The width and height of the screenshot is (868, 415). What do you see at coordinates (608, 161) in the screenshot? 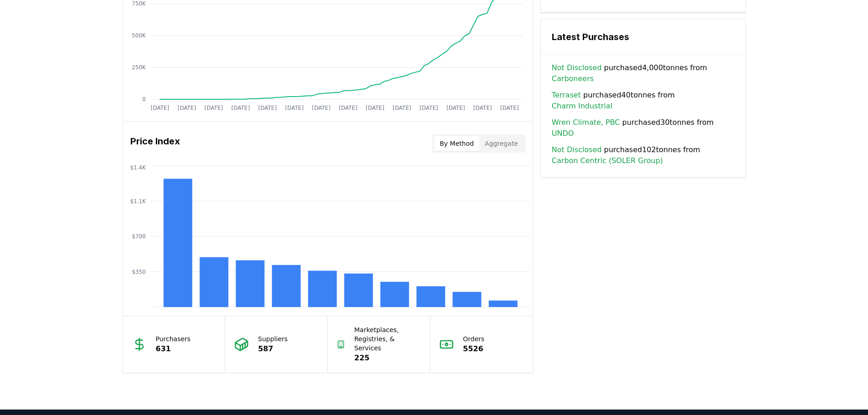
I see `a: Carbon Centric (SOLER Group)` at bounding box center [608, 161].